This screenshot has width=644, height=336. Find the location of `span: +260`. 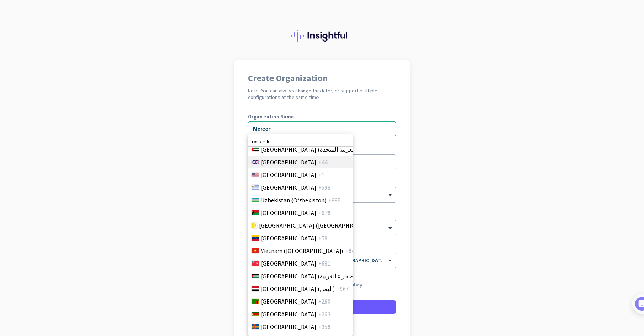

span: +260 is located at coordinates (324, 301).